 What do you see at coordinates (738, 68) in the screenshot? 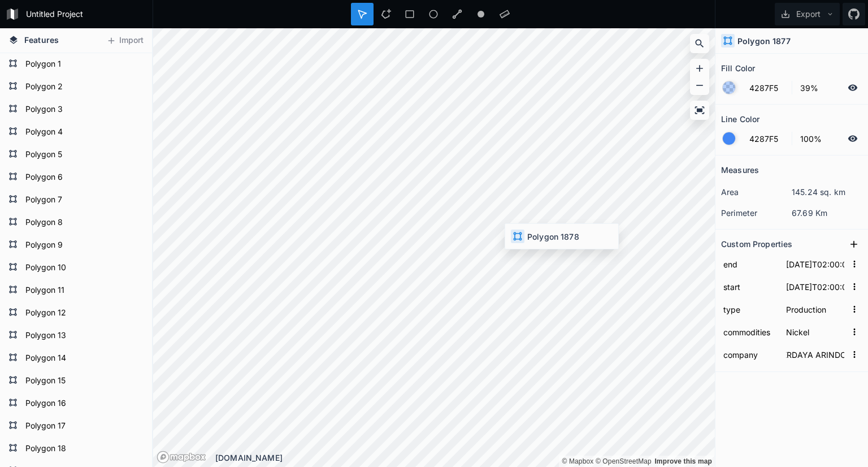
I see `h2: Fill Color` at bounding box center [738, 68].